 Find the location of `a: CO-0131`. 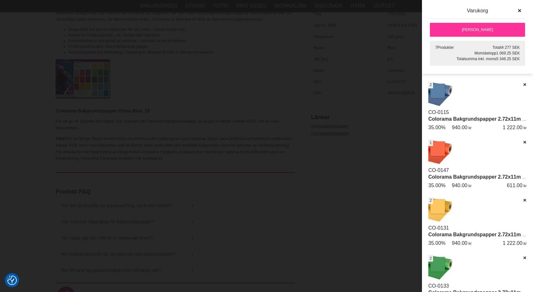

a: CO-0131 is located at coordinates (438, 228).